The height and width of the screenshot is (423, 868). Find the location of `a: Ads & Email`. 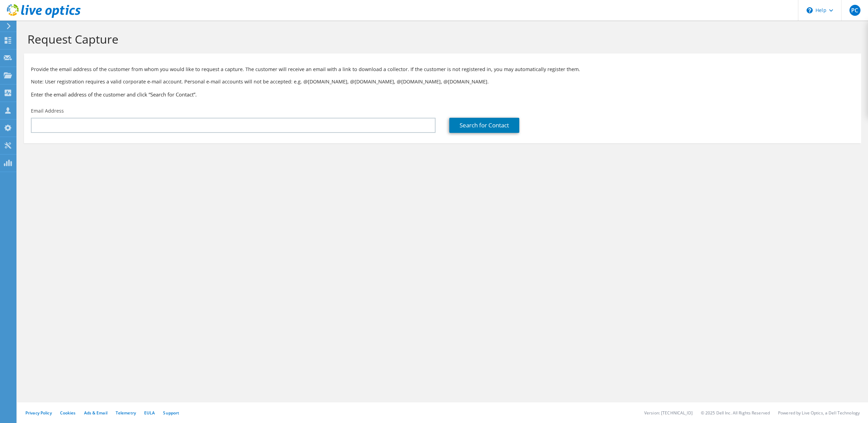

a: Ads & Email is located at coordinates (96, 413).